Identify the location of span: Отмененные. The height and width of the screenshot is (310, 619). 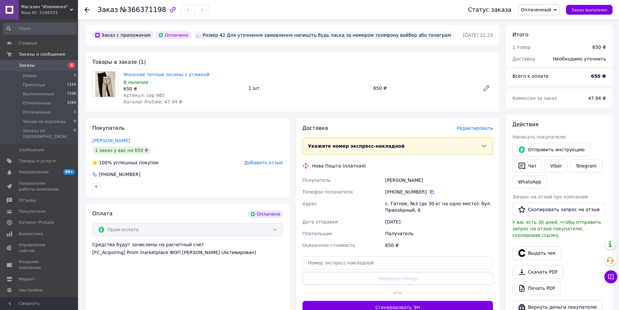
(37, 103).